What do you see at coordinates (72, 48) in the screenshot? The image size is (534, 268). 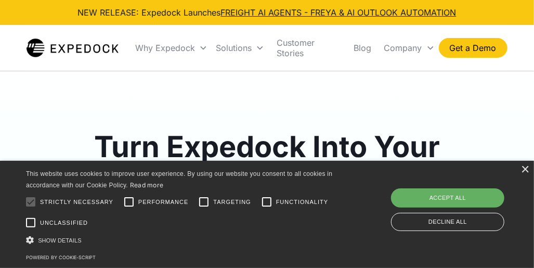 I see `img: Expedock Logo` at bounding box center [72, 48].